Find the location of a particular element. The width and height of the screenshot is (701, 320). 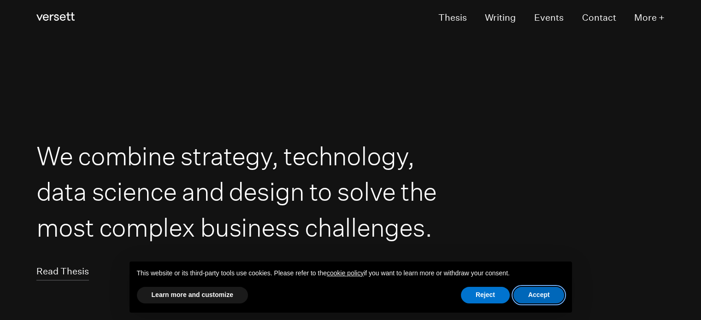

a: cookie policy is located at coordinates (345, 273).